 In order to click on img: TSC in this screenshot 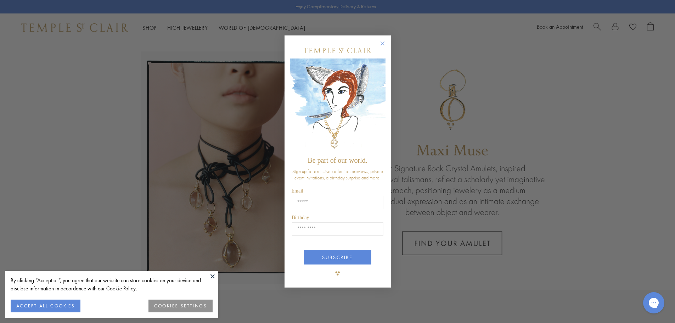, I will do `click(337, 273)`.